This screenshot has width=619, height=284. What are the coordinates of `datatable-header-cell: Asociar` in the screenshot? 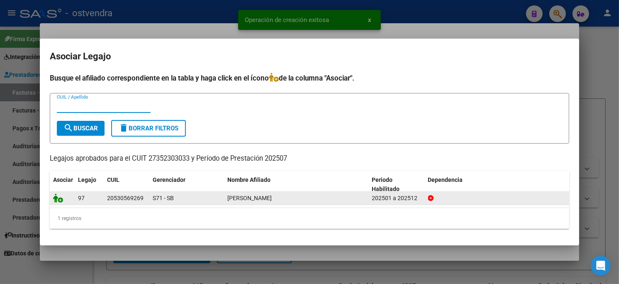 It's located at (62, 185).